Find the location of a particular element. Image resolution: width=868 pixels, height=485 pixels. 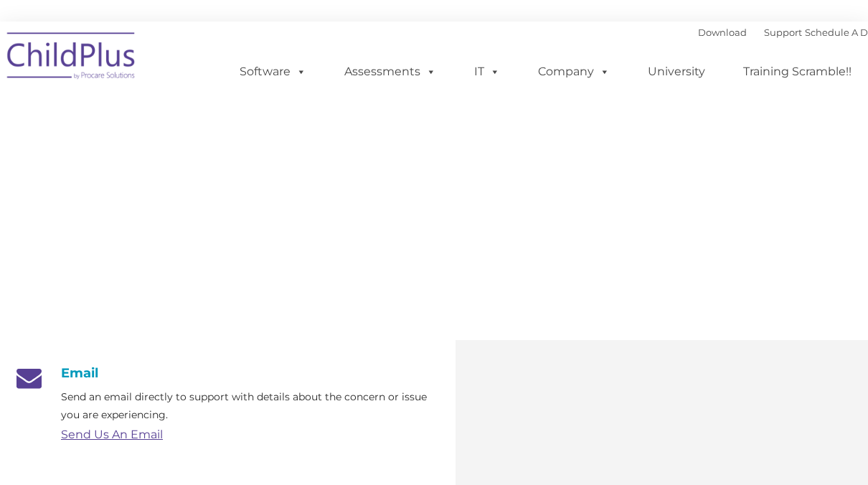

a: University is located at coordinates (676, 72).